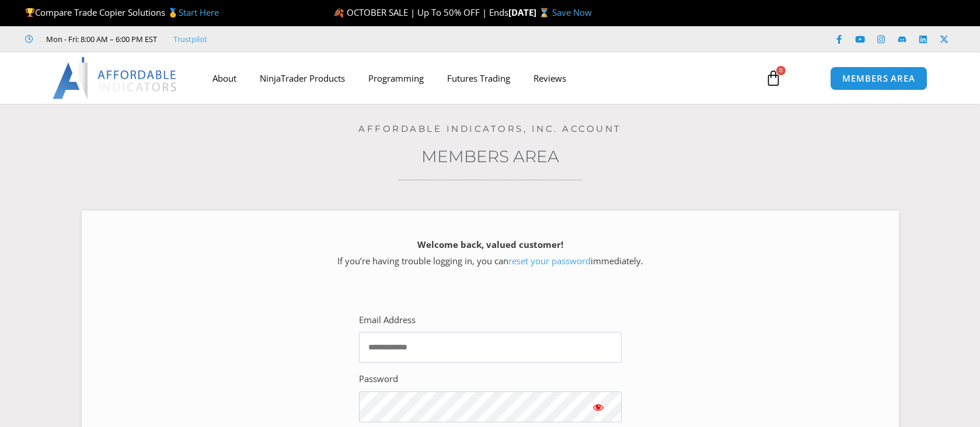 This screenshot has width=980, height=427. Describe the element at coordinates (476, 78) in the screenshot. I see `nav: Menu` at that location.